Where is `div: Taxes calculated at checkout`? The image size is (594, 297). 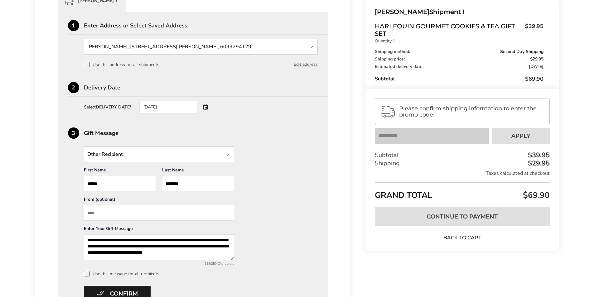
div: Taxes calculated at checkout is located at coordinates (462, 173).